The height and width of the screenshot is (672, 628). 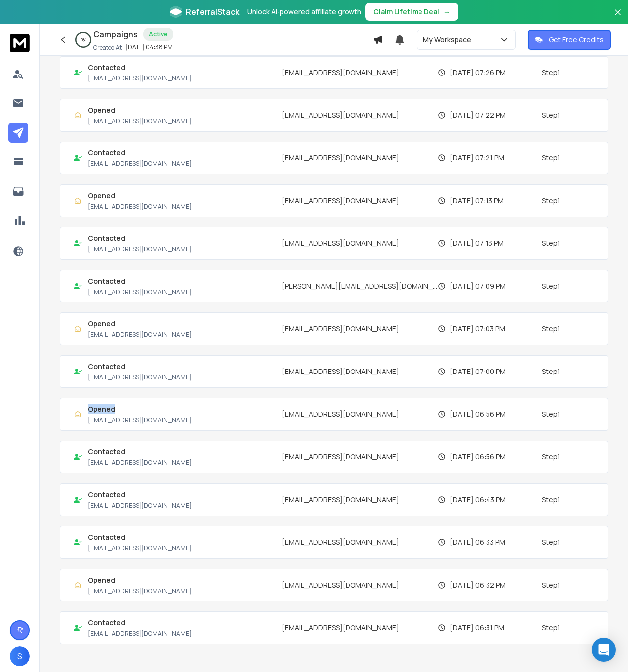 What do you see at coordinates (412, 12) in the screenshot?
I see `button: Claim Lifetime Deal→` at bounding box center [412, 12].